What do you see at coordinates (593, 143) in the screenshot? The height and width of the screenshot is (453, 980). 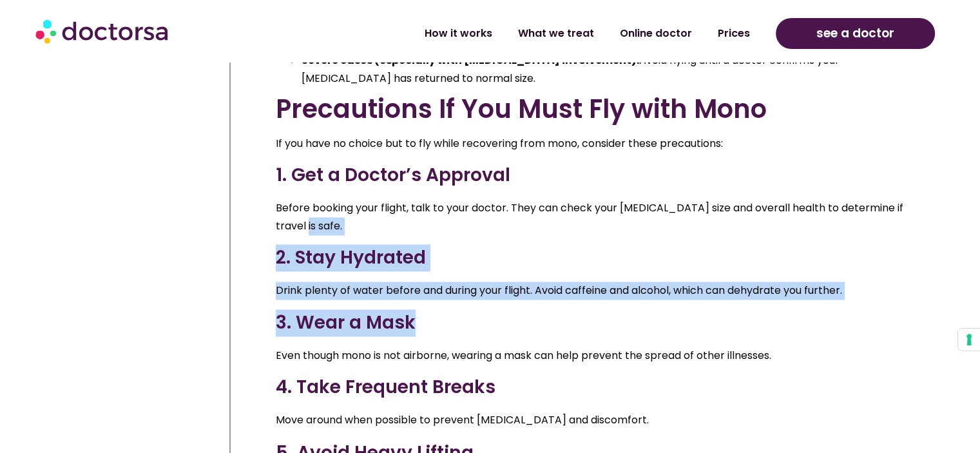 I see `p: If you have no choice but to fly while recovering from mono, consider these precautions:` at bounding box center [593, 143].